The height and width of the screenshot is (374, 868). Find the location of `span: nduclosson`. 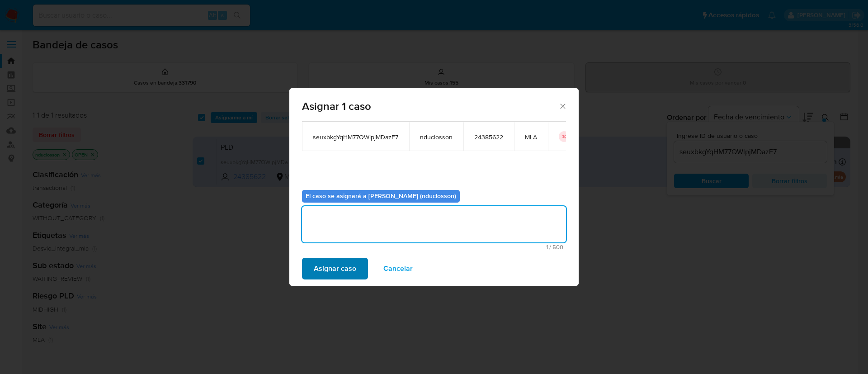

span: nduclosson is located at coordinates (437, 137).